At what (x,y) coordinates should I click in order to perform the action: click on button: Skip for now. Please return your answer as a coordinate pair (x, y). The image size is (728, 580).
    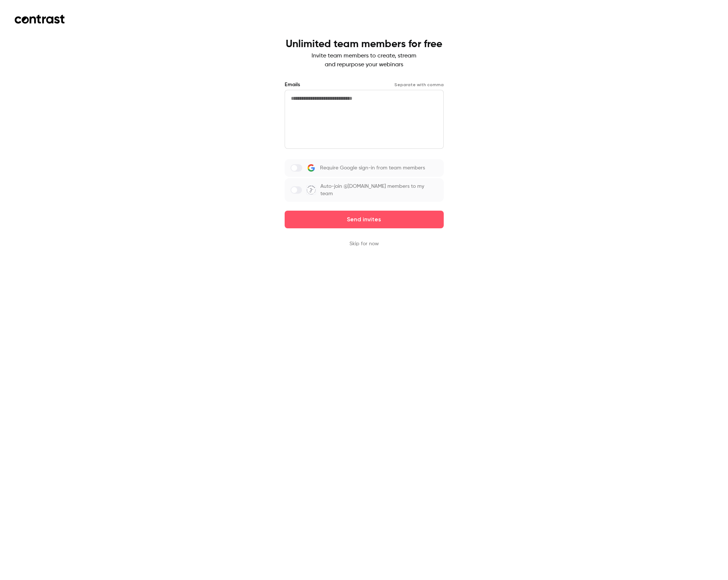
    Looking at the image, I should click on (364, 244).